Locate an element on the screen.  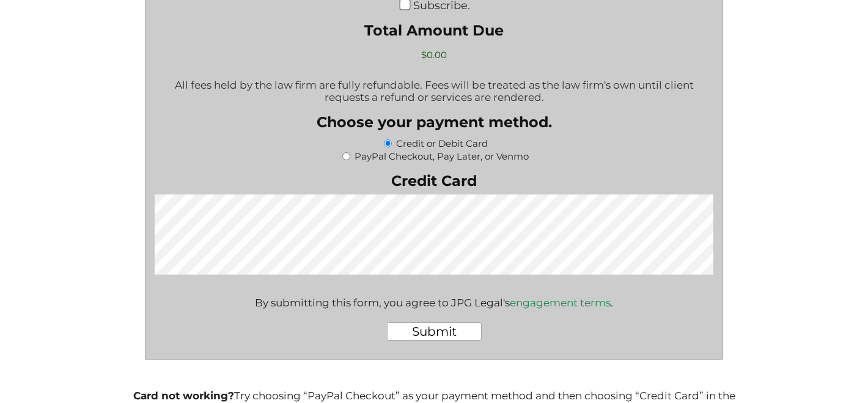
label: Credit Card is located at coordinates (434, 181).